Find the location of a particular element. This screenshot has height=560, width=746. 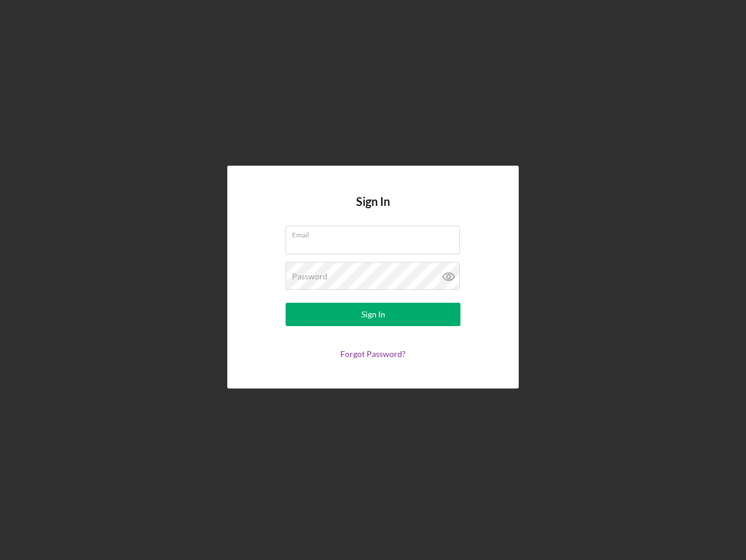

label: Email is located at coordinates (376, 233).